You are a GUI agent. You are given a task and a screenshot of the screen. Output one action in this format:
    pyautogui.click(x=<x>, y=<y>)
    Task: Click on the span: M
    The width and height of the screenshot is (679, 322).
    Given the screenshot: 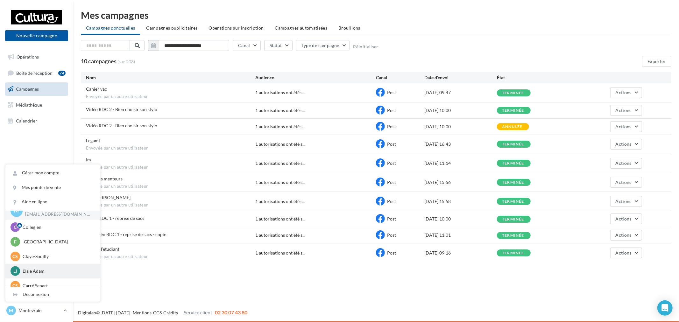 What is the action you would take?
    pyautogui.click(x=11, y=311)
    